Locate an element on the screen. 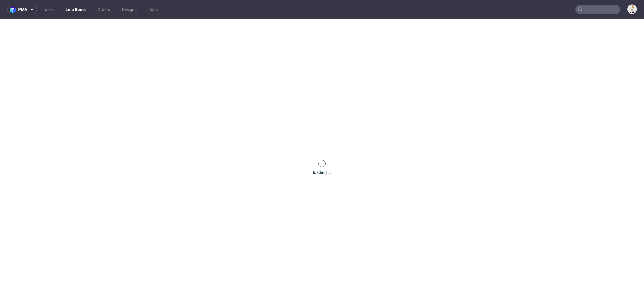  a: Designs is located at coordinates (129, 9).